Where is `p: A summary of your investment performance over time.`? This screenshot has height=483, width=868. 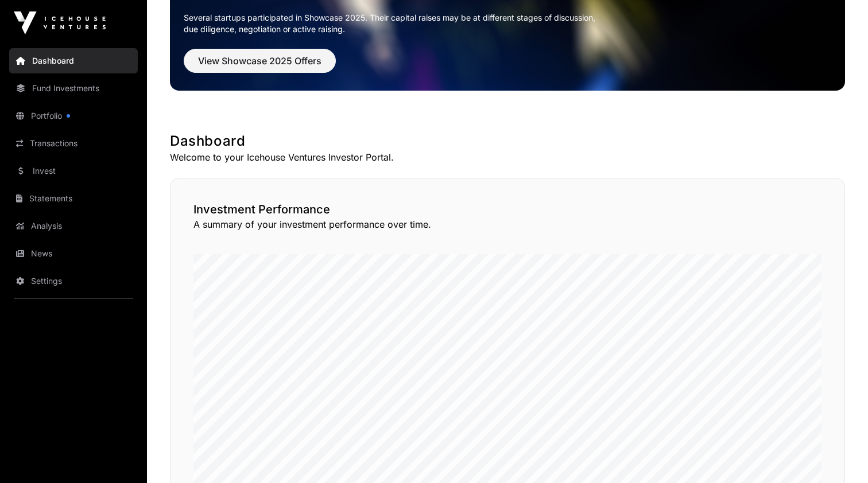 p: A summary of your investment performance over time. is located at coordinates (507, 224).